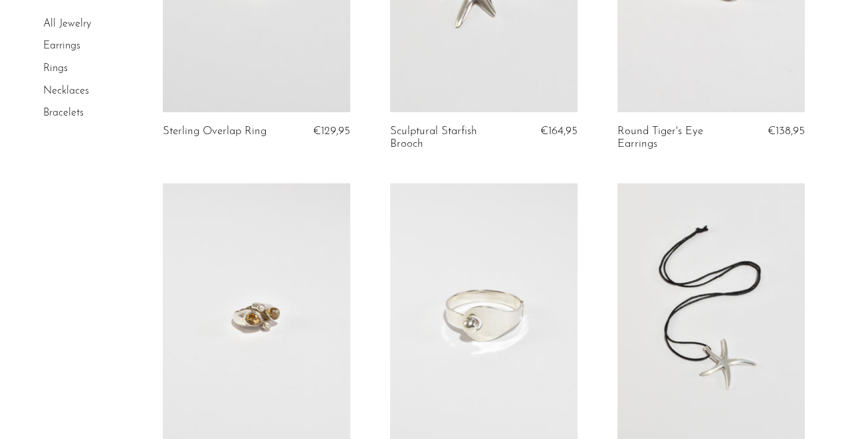  Describe the element at coordinates (786, 131) in the screenshot. I see `span: €138,95` at that location.